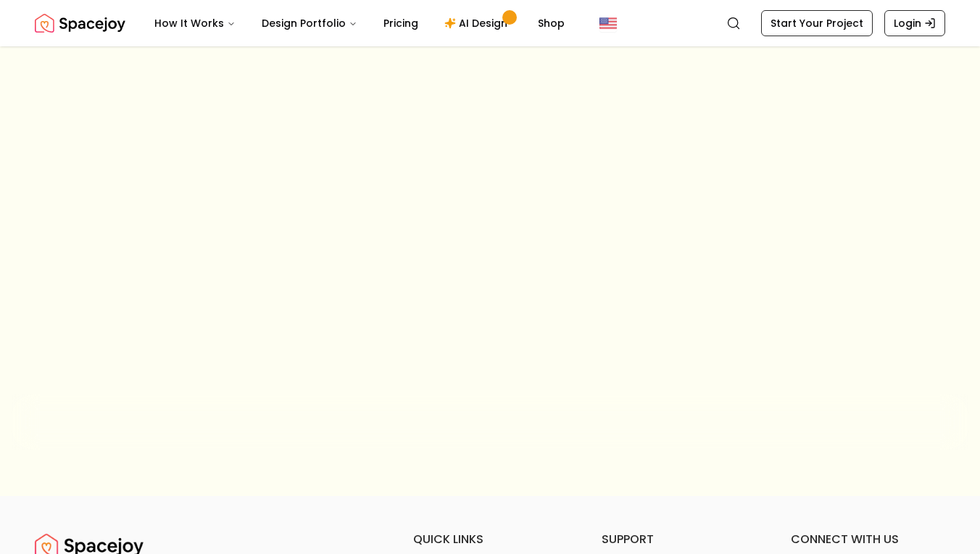 The width and height of the screenshot is (980, 554). Describe the element at coordinates (915, 23) in the screenshot. I see `a: Login` at that location.